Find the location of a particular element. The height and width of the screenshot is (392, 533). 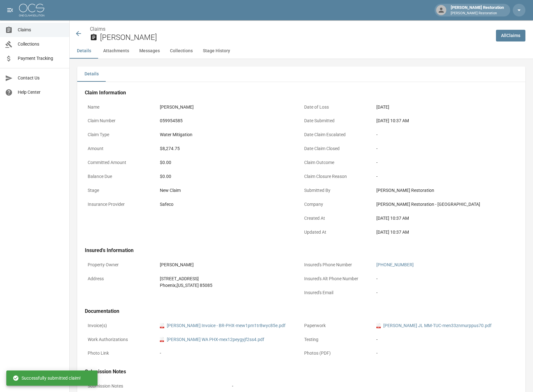

div: New Claim is located at coordinates (229, 190).